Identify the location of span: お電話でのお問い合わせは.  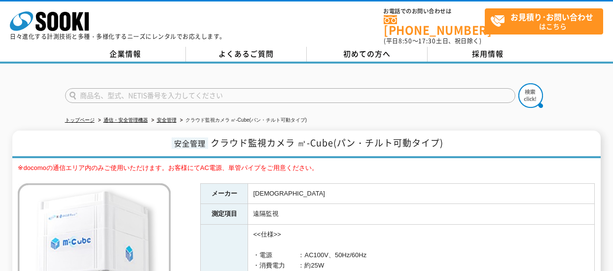
(434, 11).